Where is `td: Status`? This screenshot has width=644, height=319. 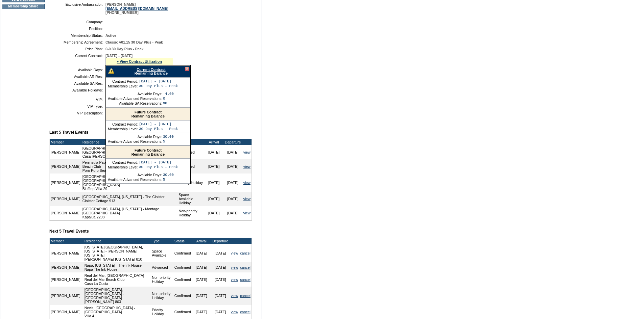
td: Status is located at coordinates (183, 241).